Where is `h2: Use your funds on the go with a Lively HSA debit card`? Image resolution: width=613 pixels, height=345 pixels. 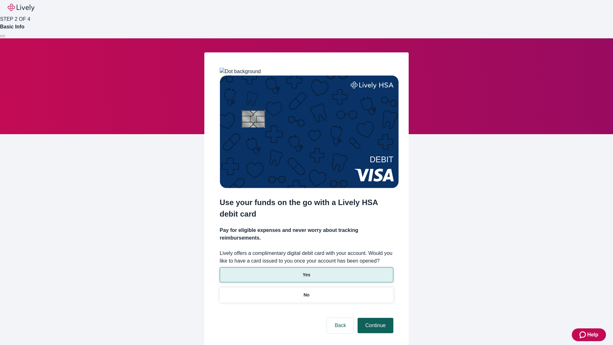 h2: Use your funds on the go with a Lively HSA debit card is located at coordinates (306, 208).